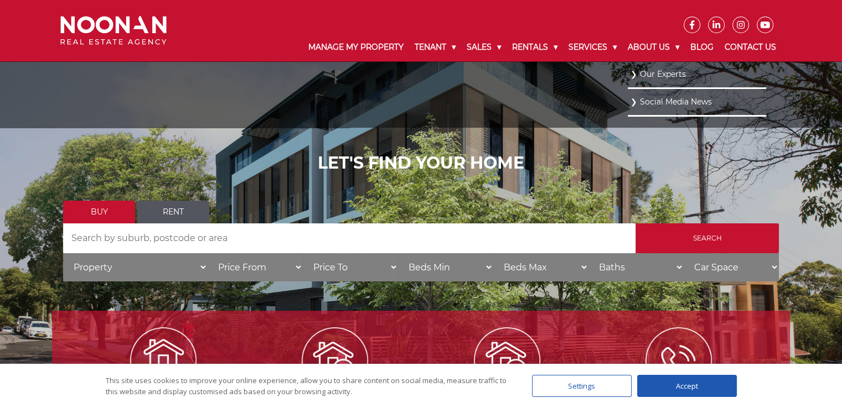  Describe the element at coordinates (678, 361) in the screenshot. I see `img: ICONS` at that location.